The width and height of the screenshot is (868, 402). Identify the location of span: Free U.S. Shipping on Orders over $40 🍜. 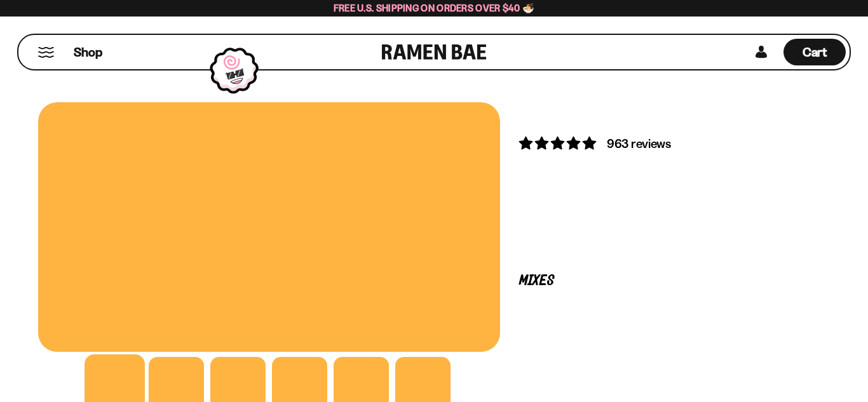
(434, 8).